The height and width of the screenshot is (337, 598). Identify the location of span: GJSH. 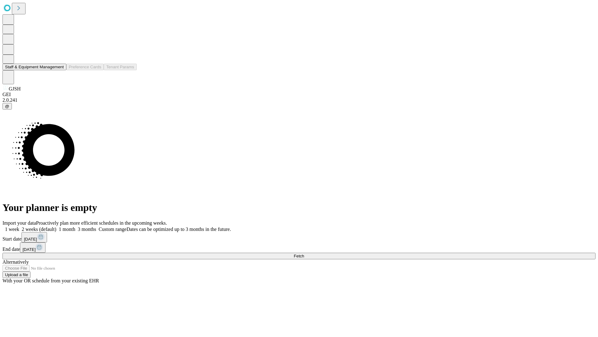
(15, 89).